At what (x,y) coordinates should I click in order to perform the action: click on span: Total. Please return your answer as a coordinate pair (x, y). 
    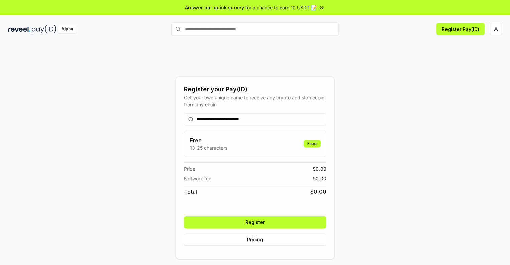
    Looking at the image, I should click on (191, 192).